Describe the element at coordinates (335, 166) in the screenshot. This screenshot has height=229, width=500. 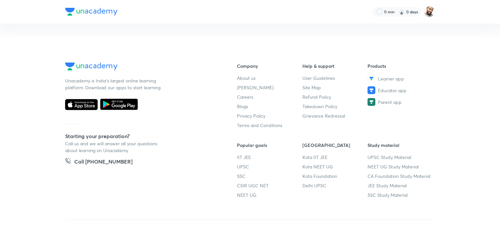
I see `a: Kota NEET UG` at that location.